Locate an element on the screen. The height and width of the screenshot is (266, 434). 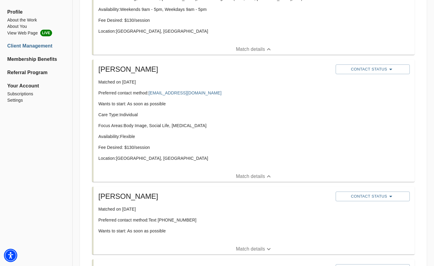
li: About the Work is located at coordinates (36, 20).